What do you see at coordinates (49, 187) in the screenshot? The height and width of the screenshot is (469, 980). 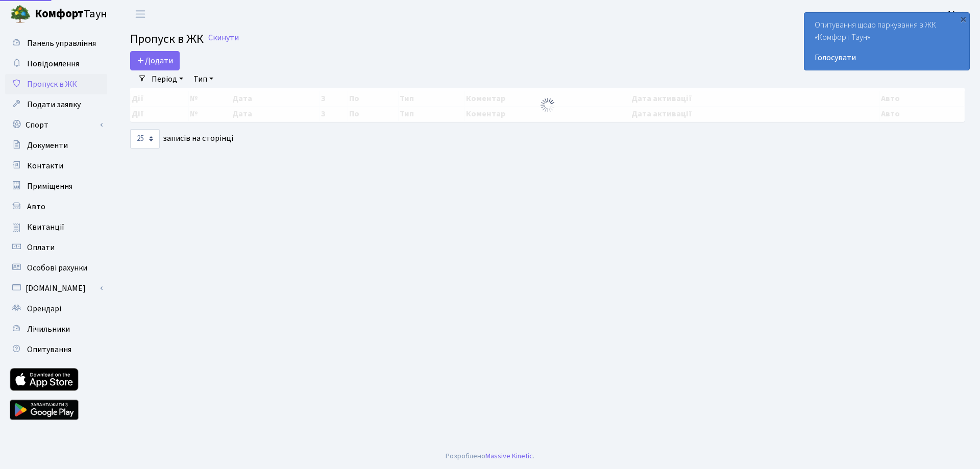 I see `span: Приміщення` at bounding box center [49, 187].